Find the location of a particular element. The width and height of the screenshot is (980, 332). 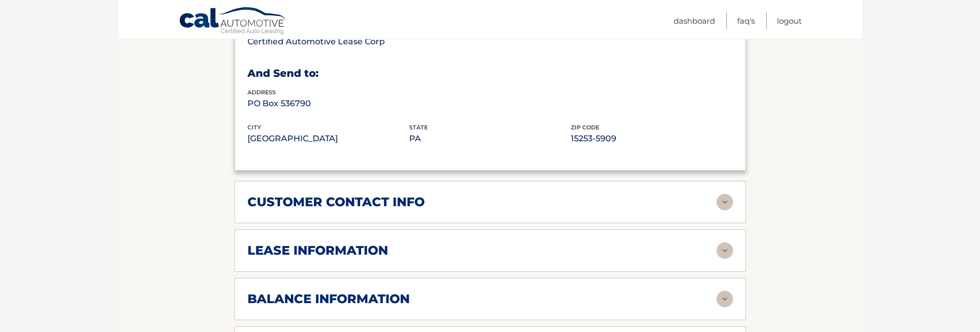

h2: balance information is located at coordinates (329, 299).